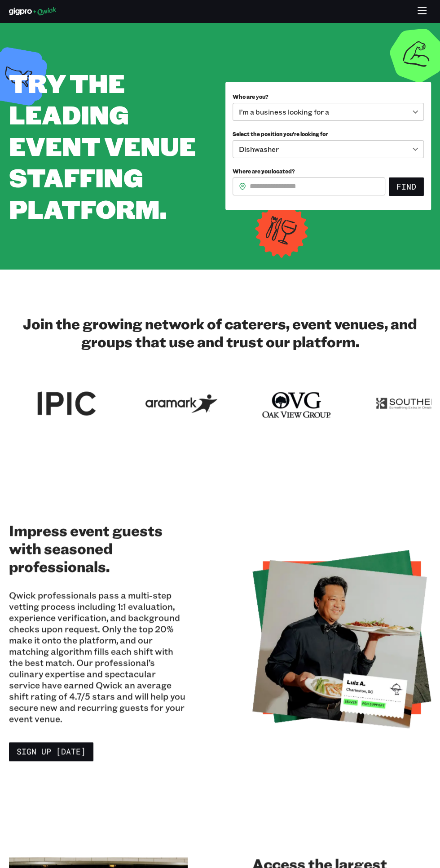 Image resolution: width=440 pixels, height=868 pixels. Describe the element at coordinates (98, 657) in the screenshot. I see `p: Qwick professionals pass a multi-step vetting process including 1:1 evaluation, experience verifi...` at that location.